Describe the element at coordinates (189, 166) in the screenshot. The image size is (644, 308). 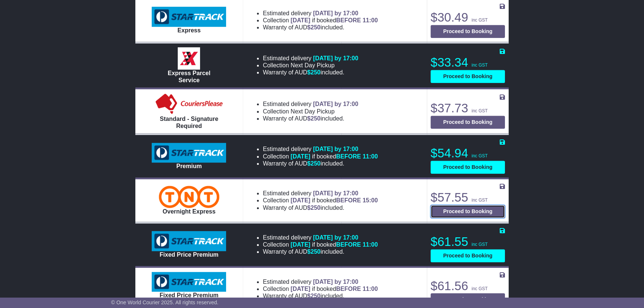
I see `span: Premium` at that location.